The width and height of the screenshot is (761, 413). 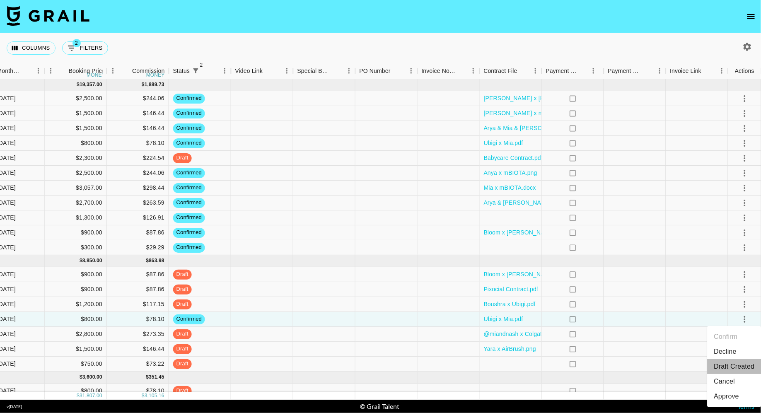 I want to click on div: Approve, so click(x=726, y=396).